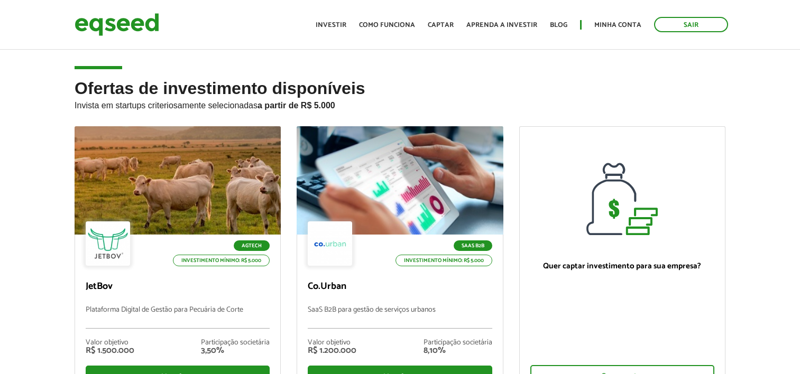 The height and width of the screenshot is (374, 800). I want to click on p: SaaS B2B para gestão de serviços urbanos, so click(400, 317).